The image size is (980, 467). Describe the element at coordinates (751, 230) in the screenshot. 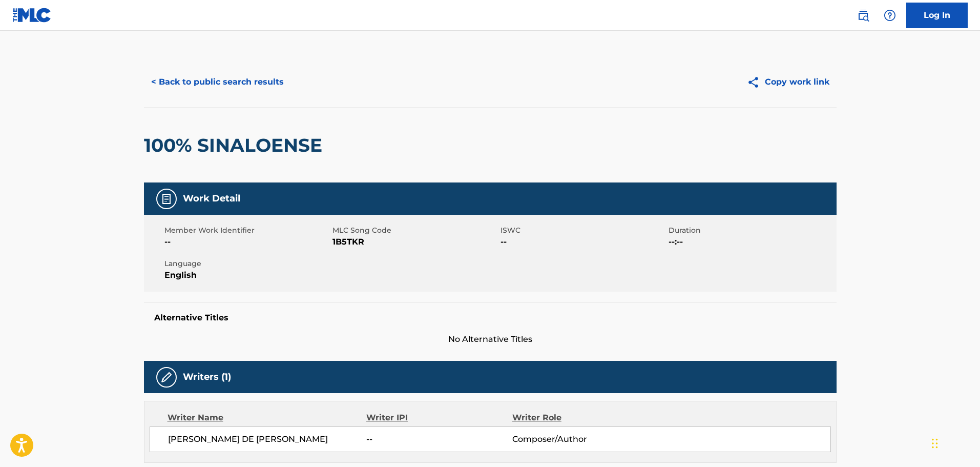

I see `span: Duration` at that location.